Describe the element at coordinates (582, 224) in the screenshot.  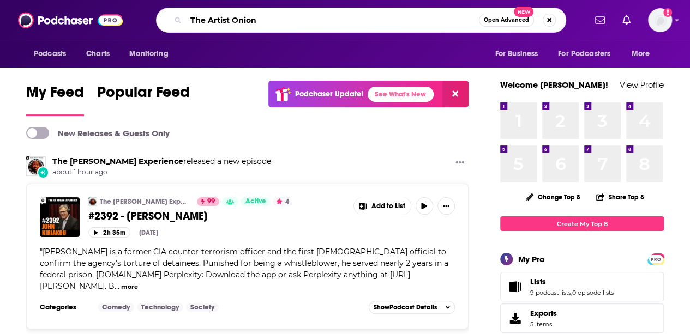
I see `a: Create My Top 8` at that location.